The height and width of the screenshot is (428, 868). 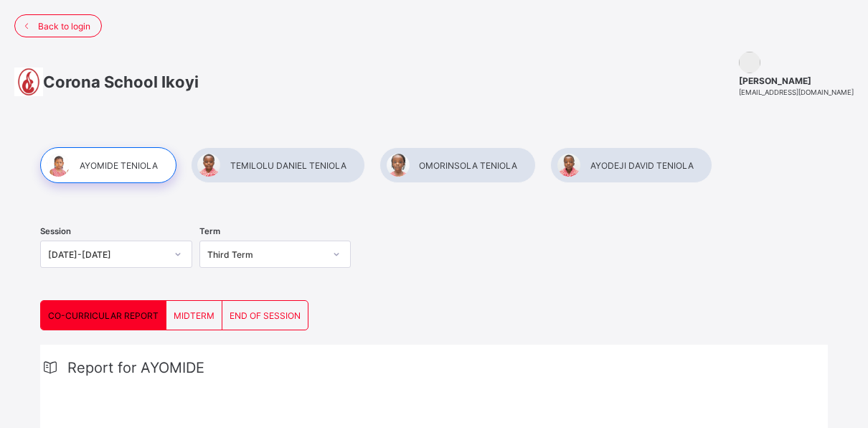 What do you see at coordinates (64, 26) in the screenshot?
I see `span: Back to login` at bounding box center [64, 26].